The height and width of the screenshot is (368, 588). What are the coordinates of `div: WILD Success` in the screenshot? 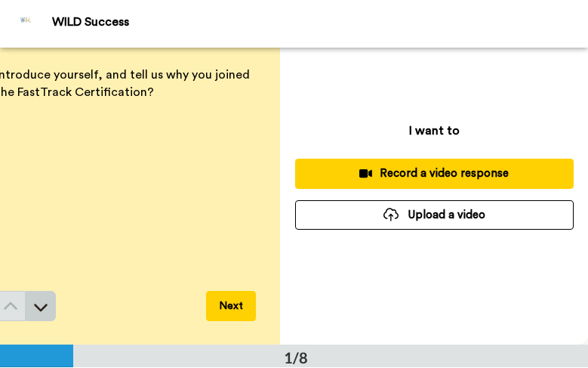 It's located at (319, 22).